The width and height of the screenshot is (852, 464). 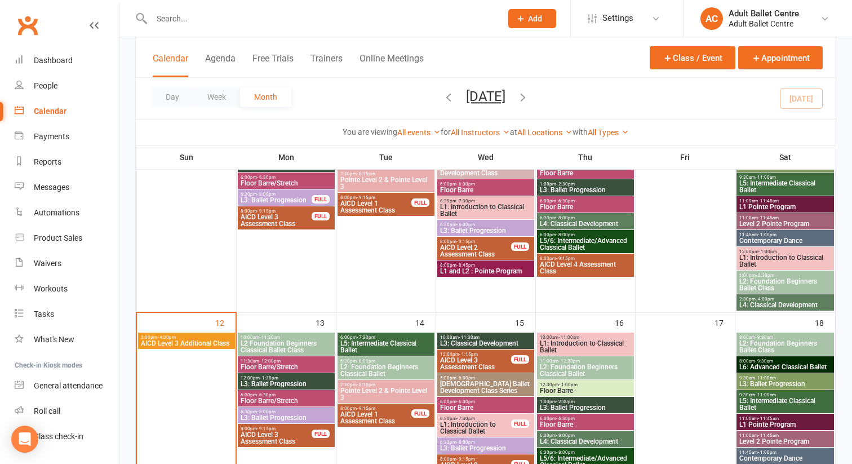 What do you see at coordinates (617, 18) in the screenshot?
I see `span: Settings` at bounding box center [617, 18].